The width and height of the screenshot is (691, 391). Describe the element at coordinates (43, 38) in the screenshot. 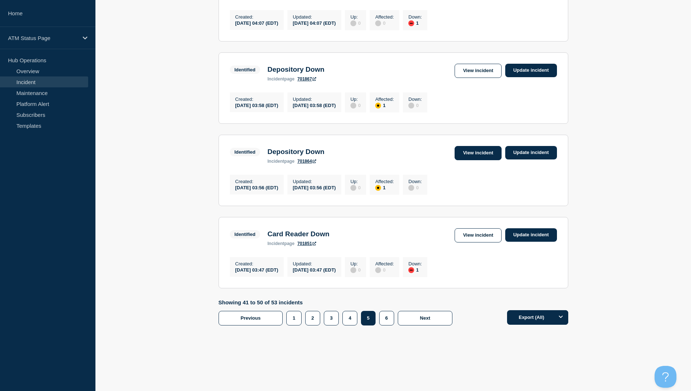

I see `p: ATM Status Page` at that location.